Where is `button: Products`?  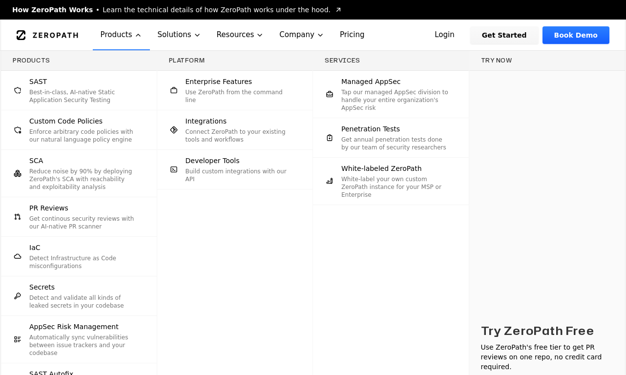 button: Products is located at coordinates (121, 35).